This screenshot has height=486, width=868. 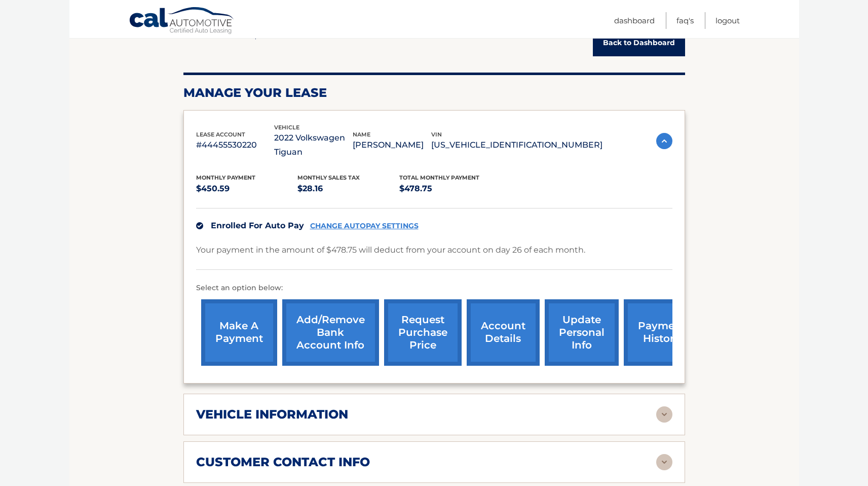 What do you see at coordinates (662, 332) in the screenshot?
I see `a: payment history` at bounding box center [662, 332].